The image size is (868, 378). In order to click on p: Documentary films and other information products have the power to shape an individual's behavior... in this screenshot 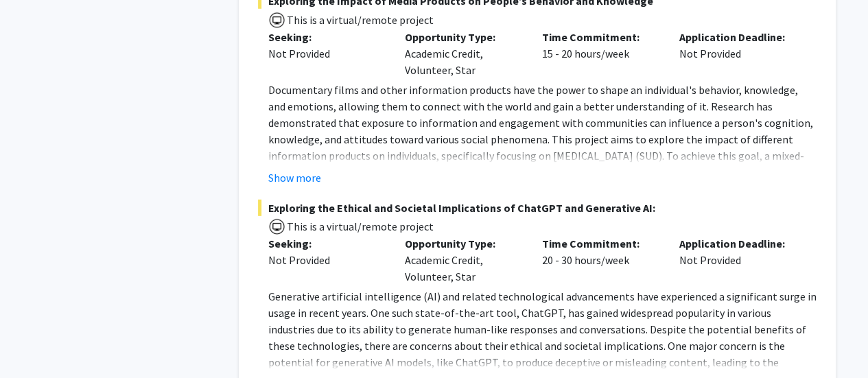, I will do `click(542, 148)`.